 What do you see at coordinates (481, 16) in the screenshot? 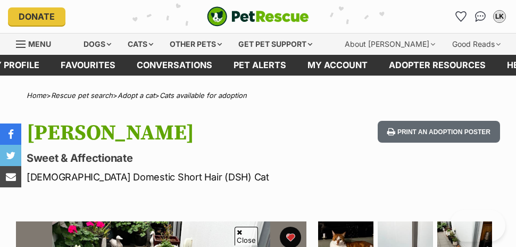
I see `ul: Account quick links` at bounding box center [481, 16].